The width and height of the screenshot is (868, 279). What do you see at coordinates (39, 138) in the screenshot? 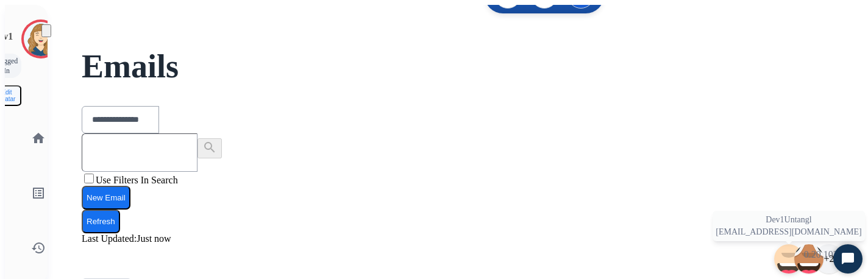
I see `mat-icon: home` at bounding box center [39, 138].